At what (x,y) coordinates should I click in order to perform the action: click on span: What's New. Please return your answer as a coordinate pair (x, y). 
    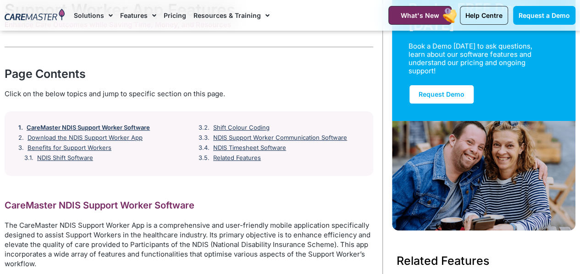
    Looking at the image, I should click on (420, 15).